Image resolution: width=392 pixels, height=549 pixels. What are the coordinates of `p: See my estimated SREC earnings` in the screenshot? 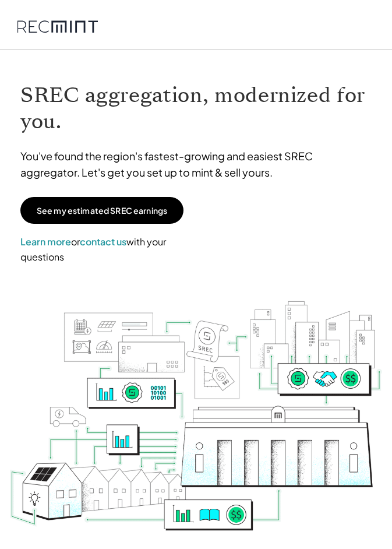 It's located at (102, 210).